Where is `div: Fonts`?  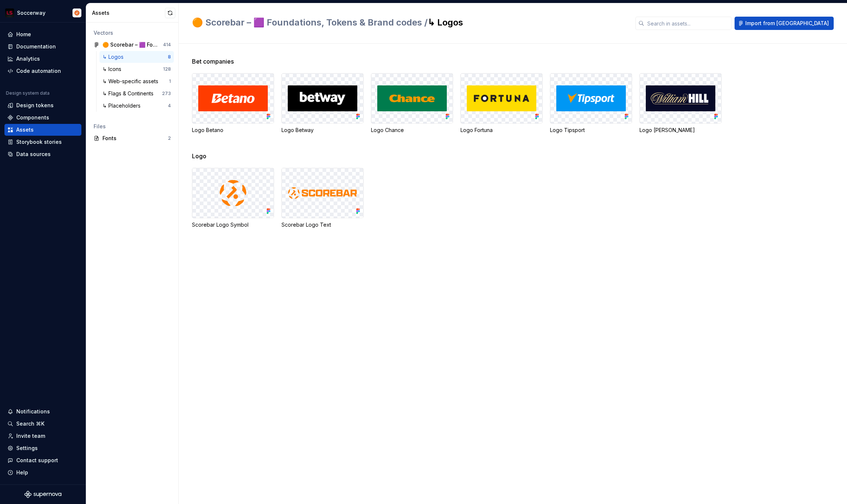
div: Fonts is located at coordinates (135, 138).